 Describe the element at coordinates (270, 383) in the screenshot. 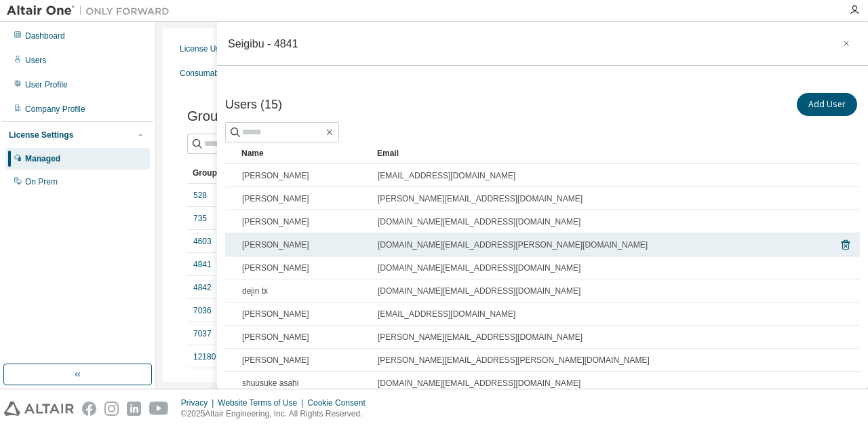

I see `span: shuusuke asahi` at that location.